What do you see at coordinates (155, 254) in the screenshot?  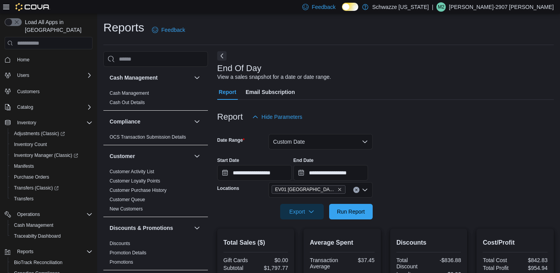 I see `div: Discounts & Promotions` at bounding box center [155, 254].